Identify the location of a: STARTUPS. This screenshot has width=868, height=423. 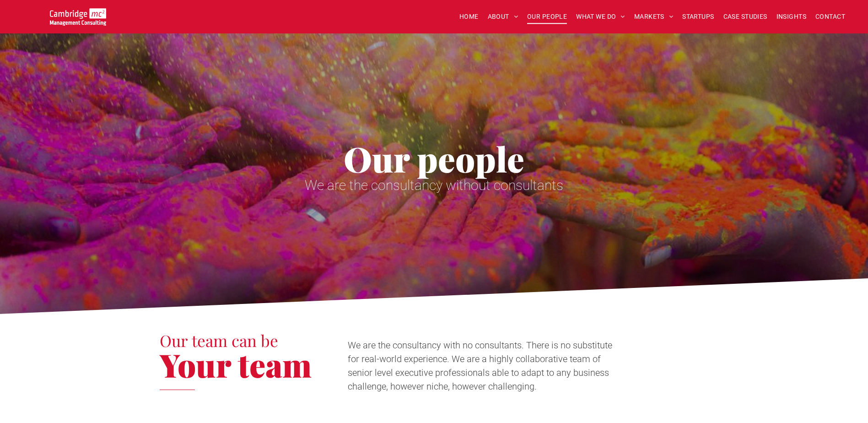
(698, 16).